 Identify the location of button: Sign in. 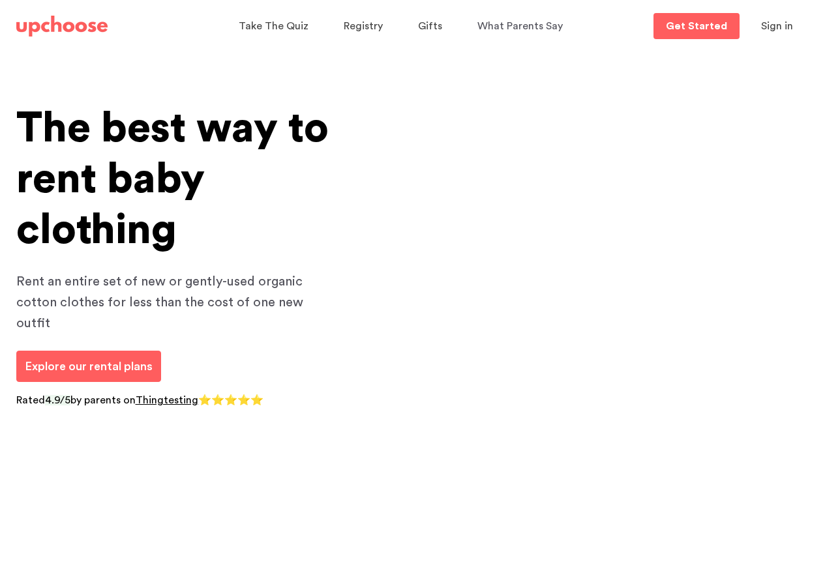
(777, 26).